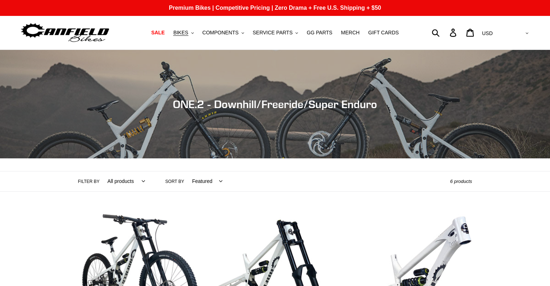 This screenshot has height=286, width=550. What do you see at coordinates (183, 33) in the screenshot?
I see `button: BIKES` at bounding box center [183, 33].